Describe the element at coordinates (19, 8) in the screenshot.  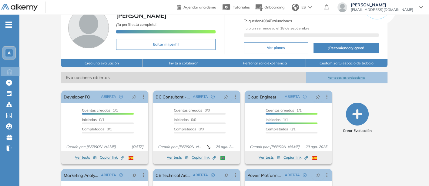
I see `img: Logo` at that location.